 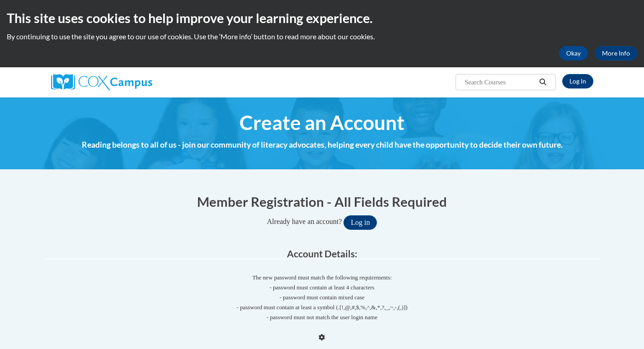 What do you see at coordinates (322, 145) in the screenshot?
I see `h4: Reading belongs to all of us - join our community of literacy advocates, helping every child have...` at bounding box center [322, 145].